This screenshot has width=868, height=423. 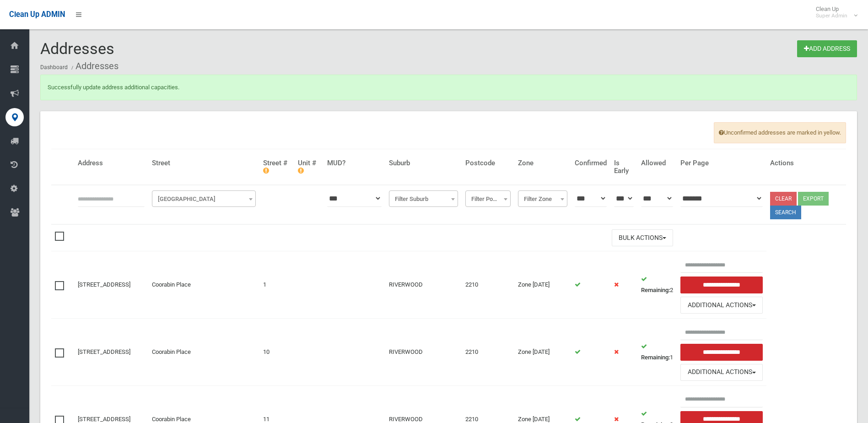 I want to click on a: Clear, so click(x=783, y=199).